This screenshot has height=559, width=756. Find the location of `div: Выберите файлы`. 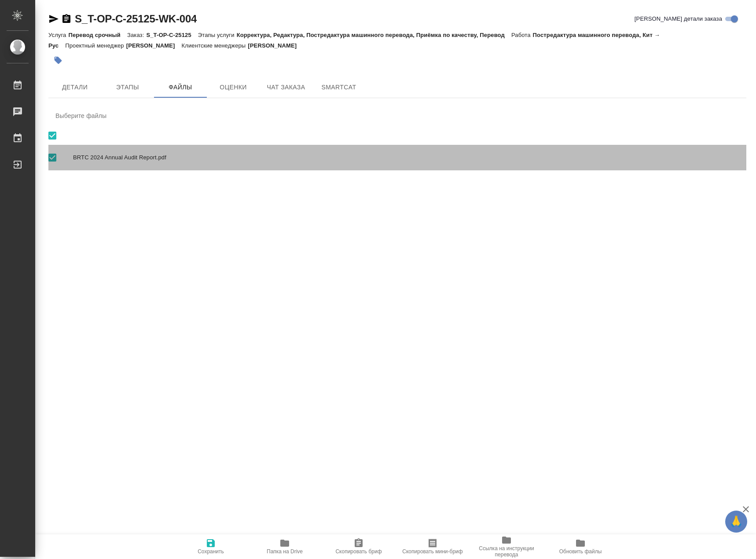

div: Выберите файлы is located at coordinates (397, 116).